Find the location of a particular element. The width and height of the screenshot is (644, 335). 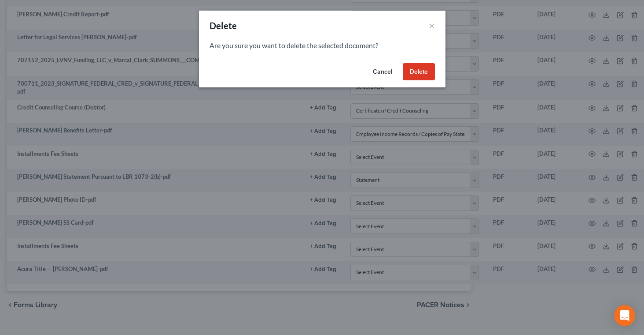

div: Delete is located at coordinates (224, 26).